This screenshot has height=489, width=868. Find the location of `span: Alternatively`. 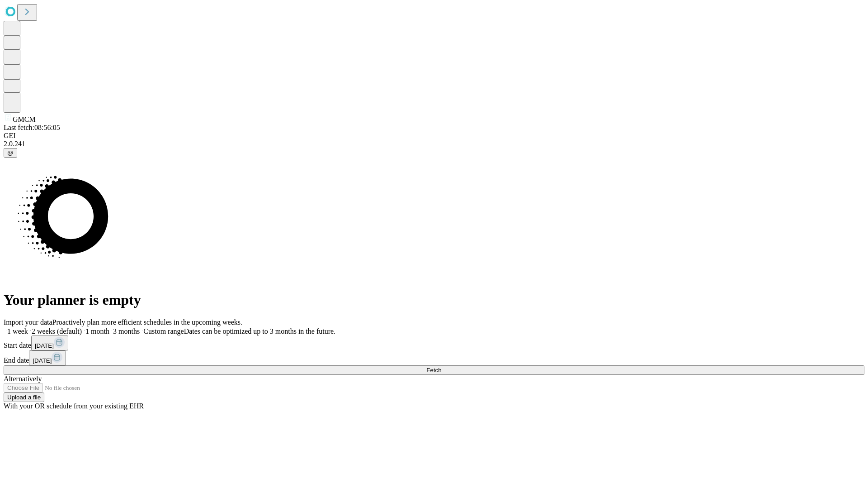

span: Alternatively is located at coordinates (23, 378).